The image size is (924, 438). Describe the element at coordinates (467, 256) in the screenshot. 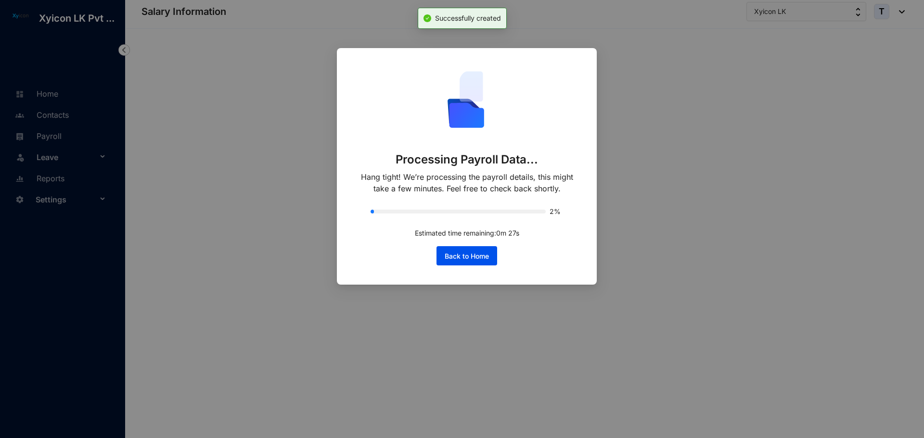

I see `button: Back to Home` at that location.